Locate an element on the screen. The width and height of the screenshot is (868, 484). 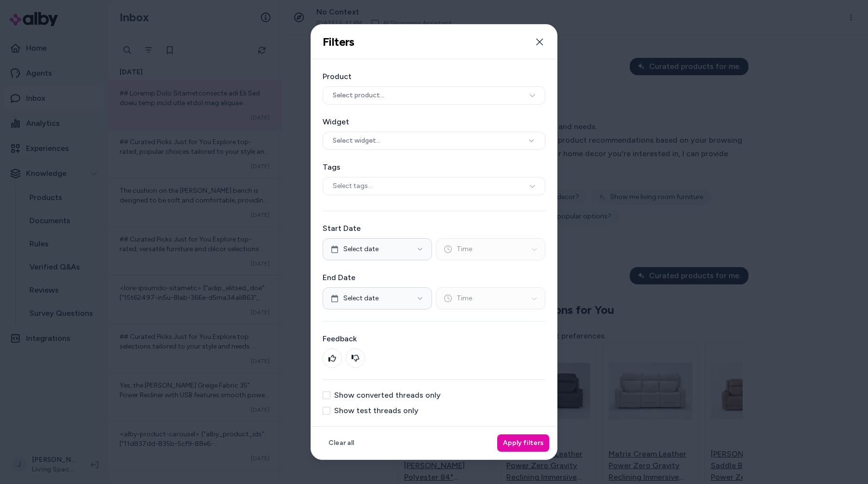
button: Clear all is located at coordinates (341, 443).